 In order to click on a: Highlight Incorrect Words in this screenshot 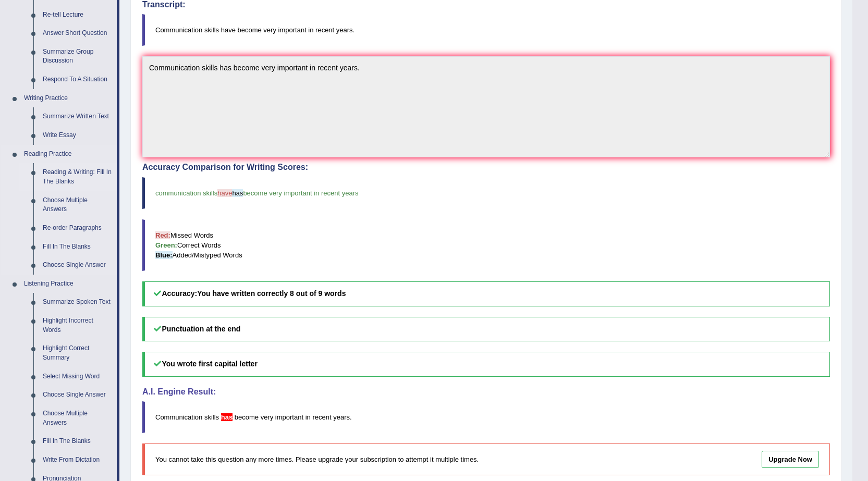, I will do `click(77, 325)`.